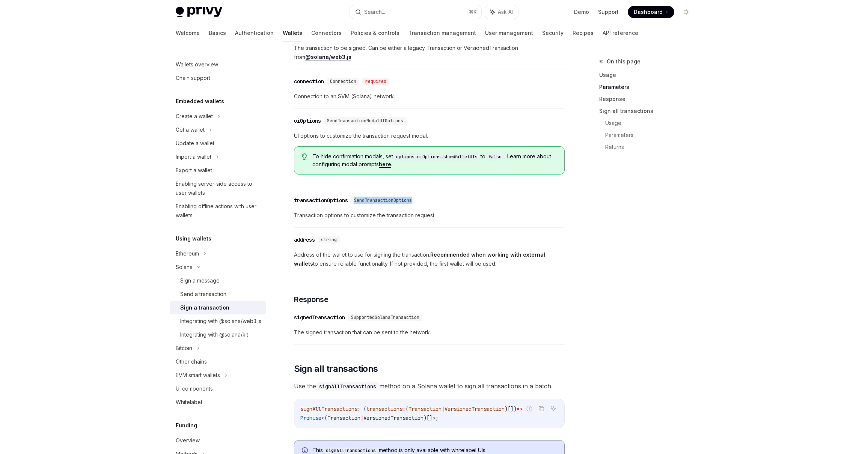 This screenshot has height=454, width=868. Describe the element at coordinates (385, 165) in the screenshot. I see `a: here` at that location.